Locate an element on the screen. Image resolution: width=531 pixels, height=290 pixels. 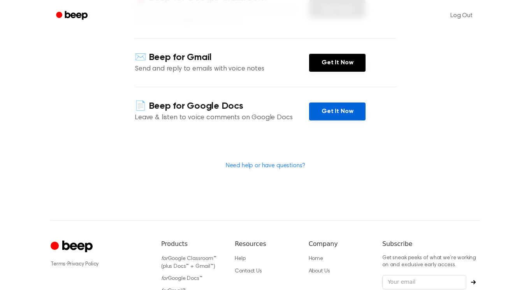
a: Log Out is located at coordinates (462, 16).